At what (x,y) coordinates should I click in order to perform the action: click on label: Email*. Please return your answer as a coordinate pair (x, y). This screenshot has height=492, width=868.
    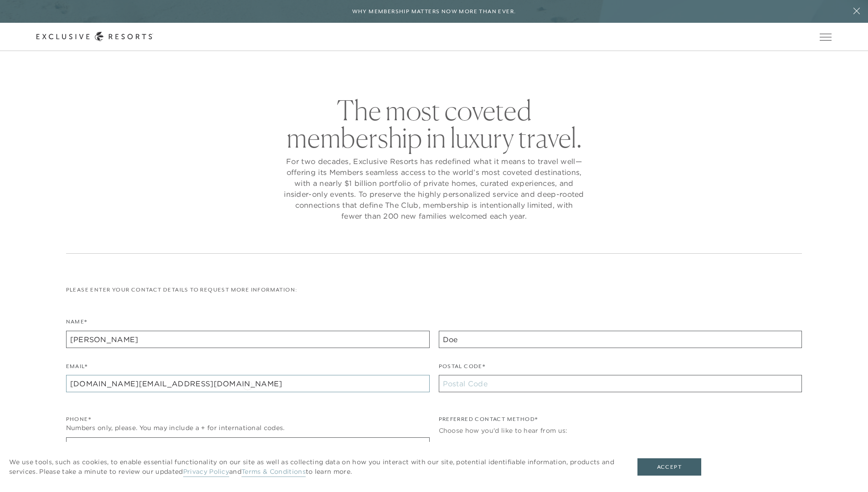
    Looking at the image, I should click on (76, 368).